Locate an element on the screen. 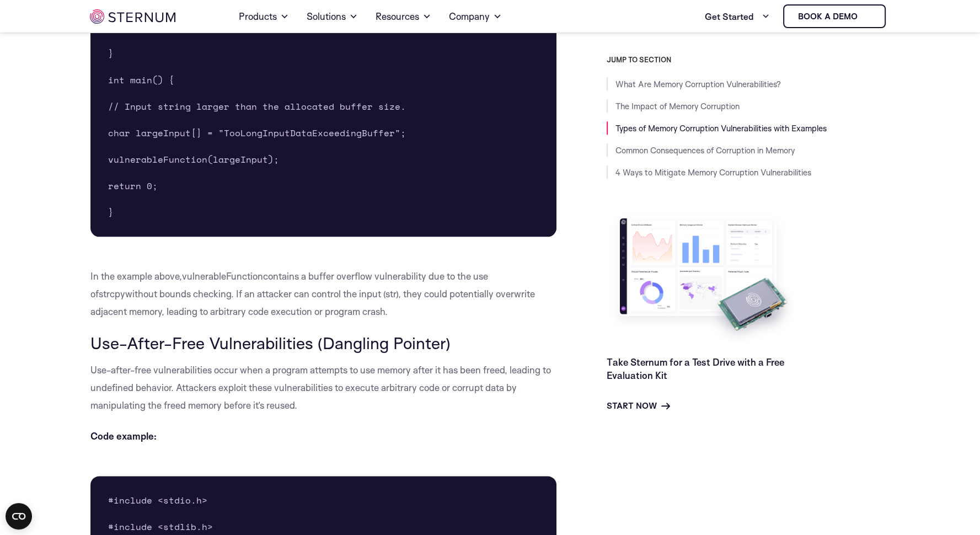 The height and width of the screenshot is (535, 980). span: int main() { is located at coordinates (141, 80).